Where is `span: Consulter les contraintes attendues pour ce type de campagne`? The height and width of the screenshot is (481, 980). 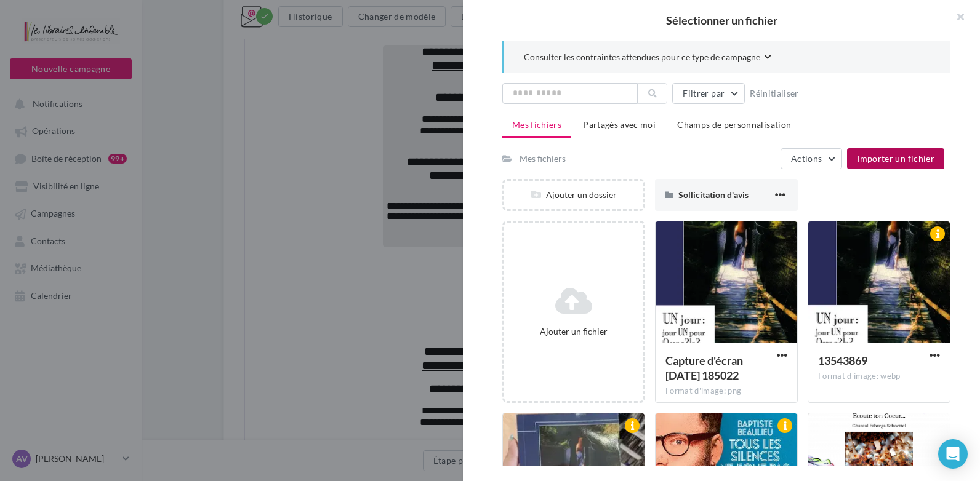 span: Consulter les contraintes attendues pour ce type de campagne is located at coordinates (642, 58).